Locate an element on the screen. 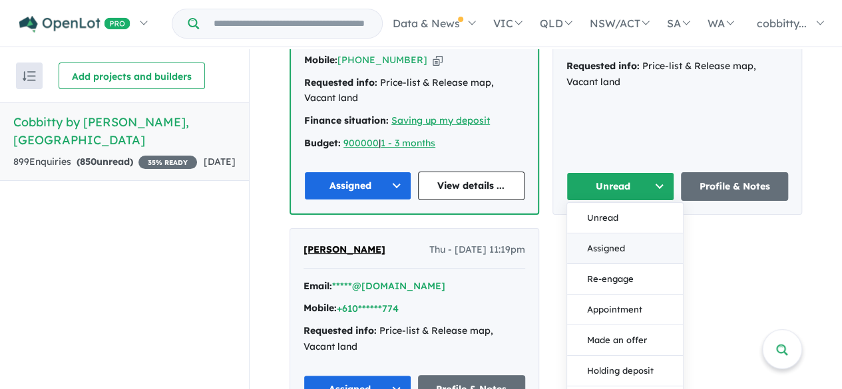  button: Add projects and builders is located at coordinates (132, 76).